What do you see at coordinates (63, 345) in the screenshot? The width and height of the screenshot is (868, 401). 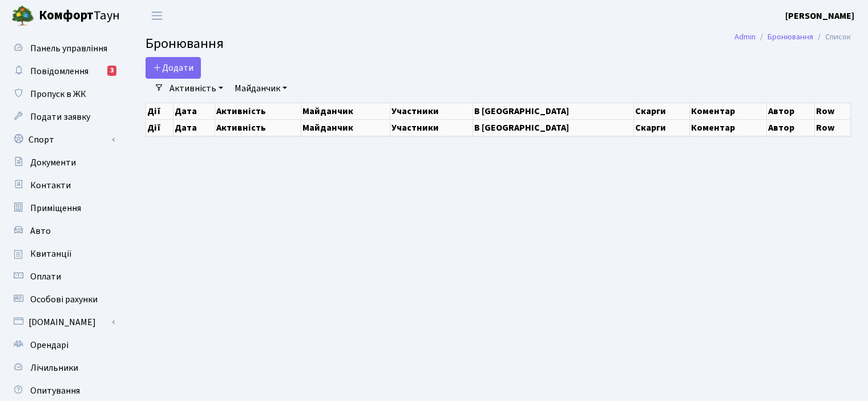 I see `a: Орендарі` at bounding box center [63, 345].